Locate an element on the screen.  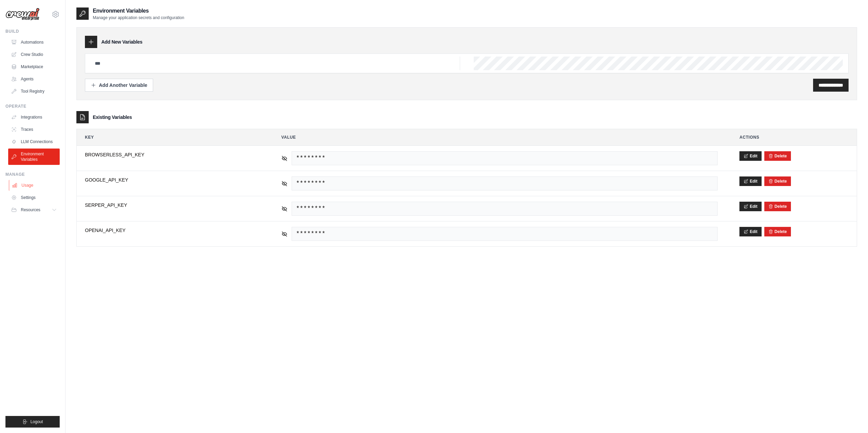
div: Build is located at coordinates (33, 31).